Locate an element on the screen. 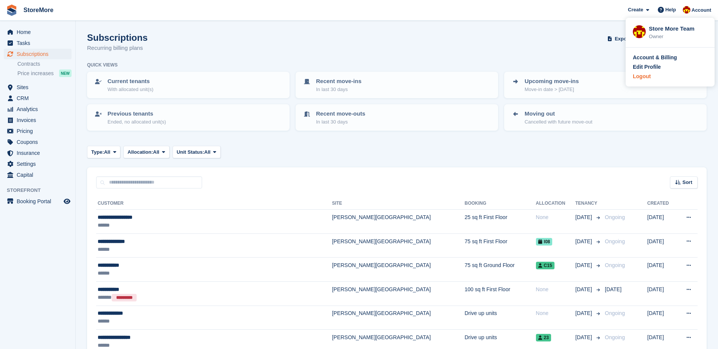 The width and height of the screenshot is (718, 349). th: Customer is located at coordinates (214, 204).